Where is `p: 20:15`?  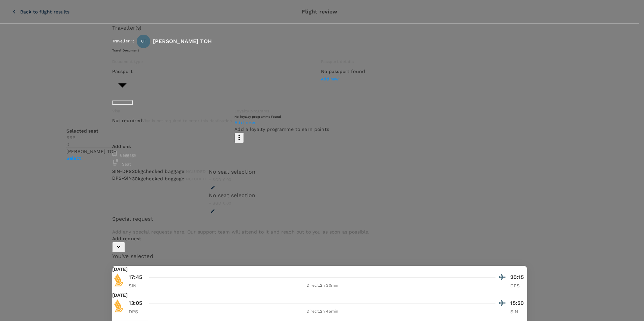 p: 20:15 is located at coordinates (519, 277).